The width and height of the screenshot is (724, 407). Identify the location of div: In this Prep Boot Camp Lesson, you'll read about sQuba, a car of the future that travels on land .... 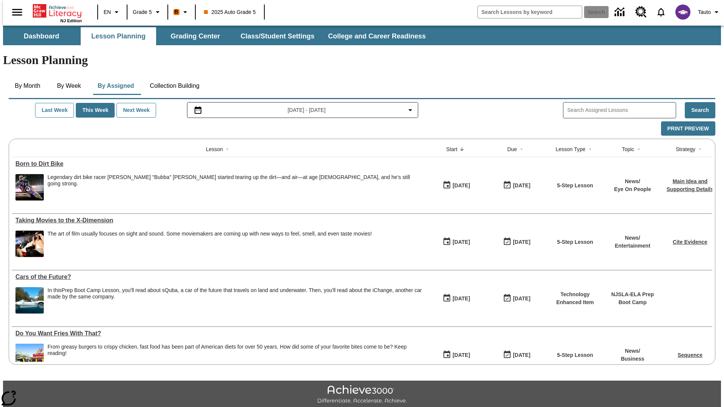
(235, 300).